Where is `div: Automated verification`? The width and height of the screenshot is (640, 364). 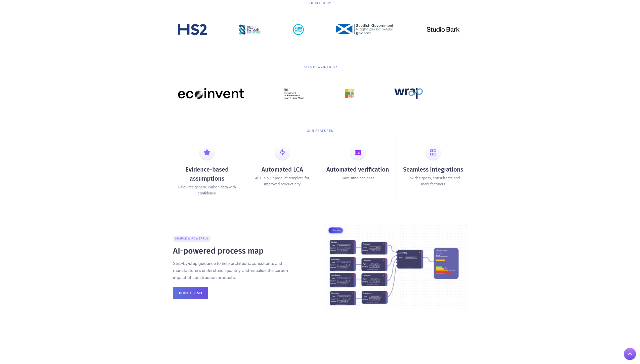
div: Automated verification is located at coordinates (358, 170).